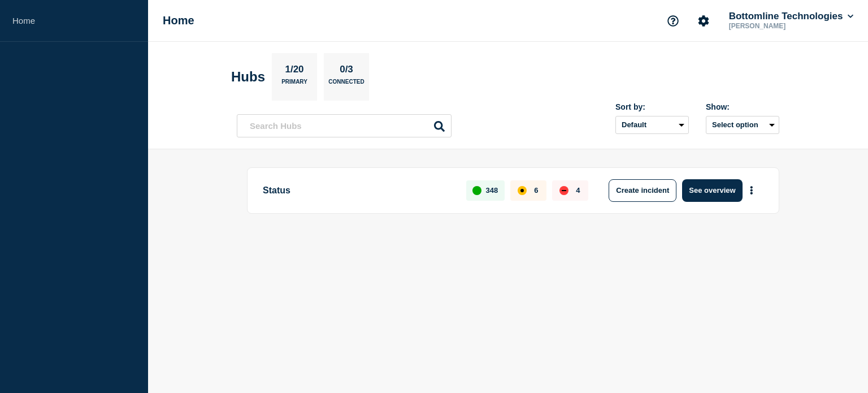 The image size is (868, 393). What do you see at coordinates (248, 77) in the screenshot?
I see `h2: Hubs` at bounding box center [248, 77].